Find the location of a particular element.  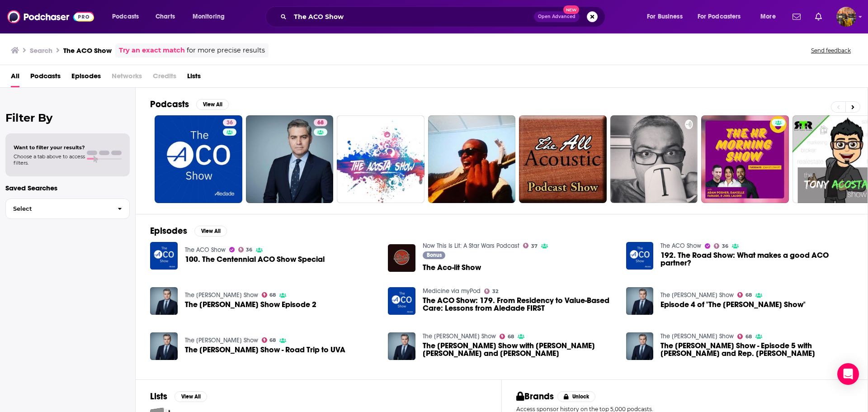

span: More is located at coordinates (768, 16).